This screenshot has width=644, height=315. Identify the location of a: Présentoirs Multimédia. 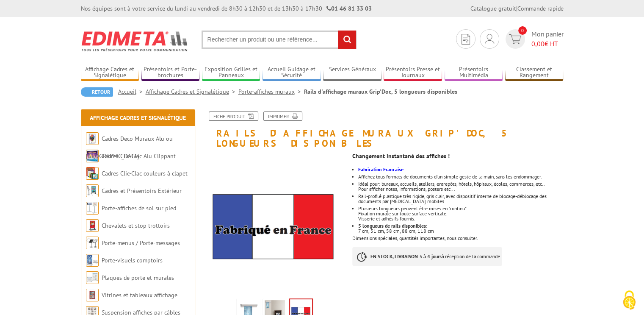
(473, 72).